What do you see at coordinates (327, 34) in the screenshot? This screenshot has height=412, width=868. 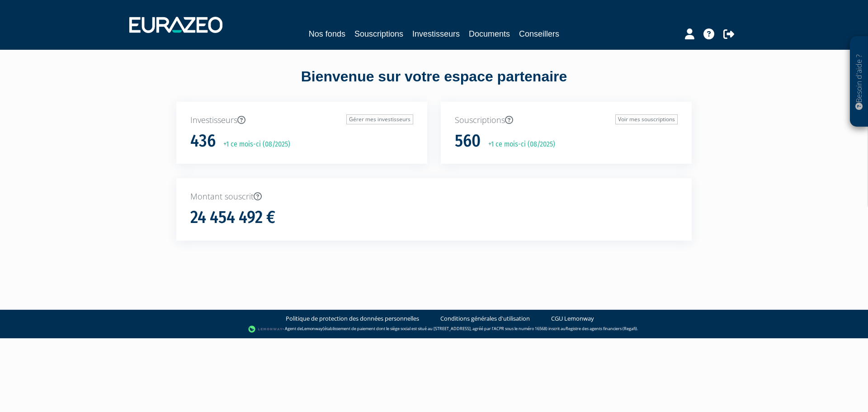 I see `a: Nos fonds` at bounding box center [327, 34].